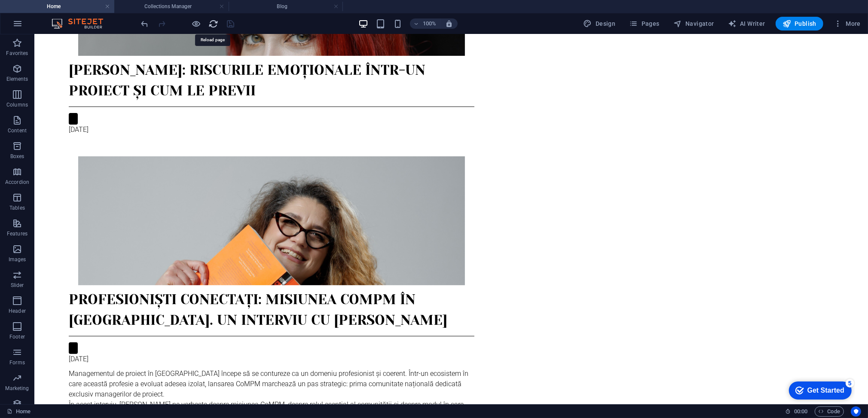  What do you see at coordinates (17, 157) in the screenshot?
I see `p: Boxes` at bounding box center [17, 157].